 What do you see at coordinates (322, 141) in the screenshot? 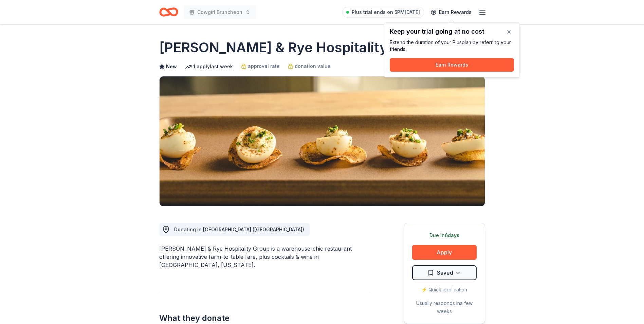
I see `img: Image for Emmer & Rye Hospitality Group` at bounding box center [322, 141].